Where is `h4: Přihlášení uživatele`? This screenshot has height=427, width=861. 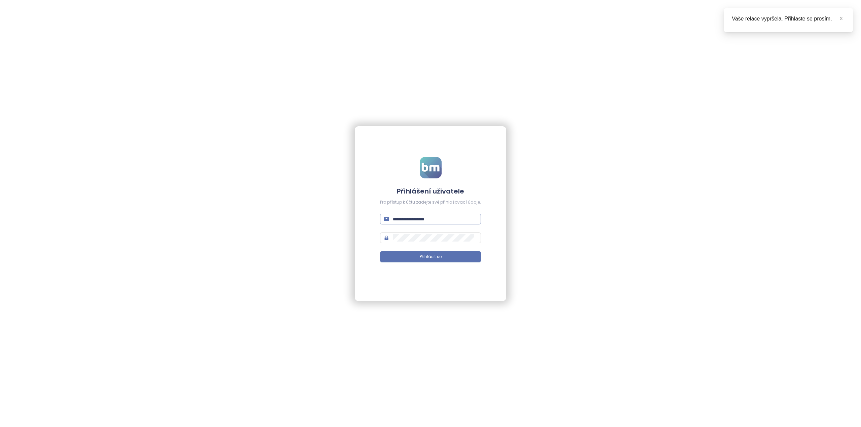
h4: Přihlášení uživatele is located at coordinates (430, 191).